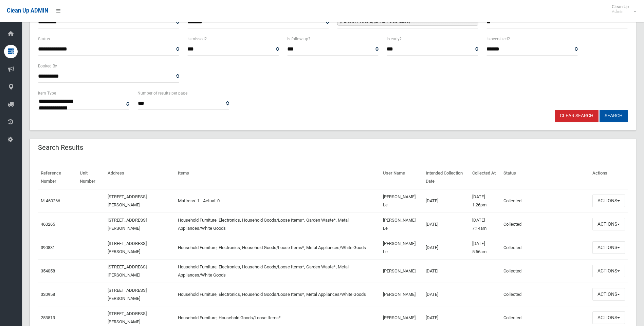 The height and width of the screenshot is (326, 644). I want to click on small: Admin, so click(620, 11).